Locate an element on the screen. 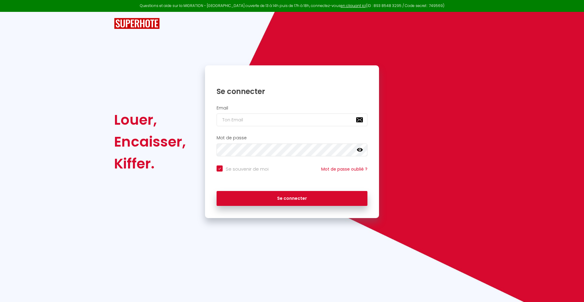 Image resolution: width=584 pixels, height=302 pixels. h2: Mot de passe is located at coordinates (292, 138).